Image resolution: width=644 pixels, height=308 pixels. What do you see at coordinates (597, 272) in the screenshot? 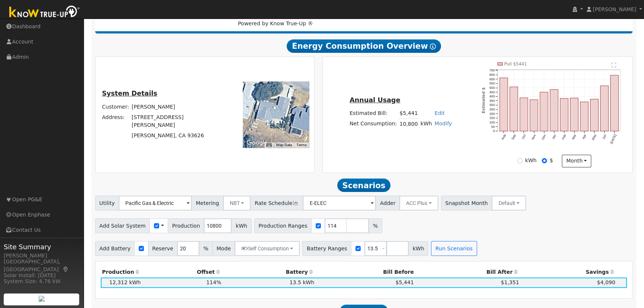
I see `span: Savings` at bounding box center [597, 272].